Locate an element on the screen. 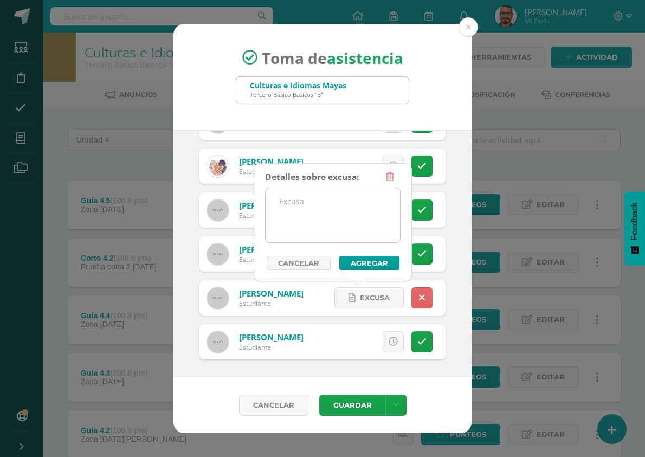 The image size is (645, 457). button: Feedback - Mostrar encuesta is located at coordinates (635, 228).